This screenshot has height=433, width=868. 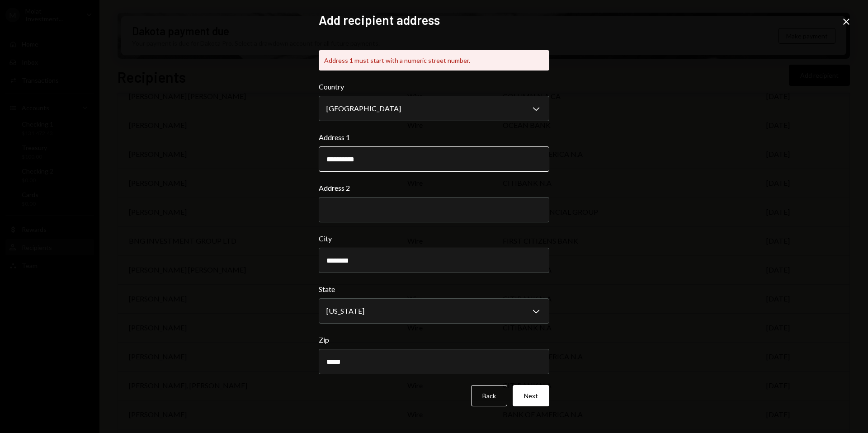 What do you see at coordinates (434, 239) in the screenshot?
I see `label: City` at bounding box center [434, 239].